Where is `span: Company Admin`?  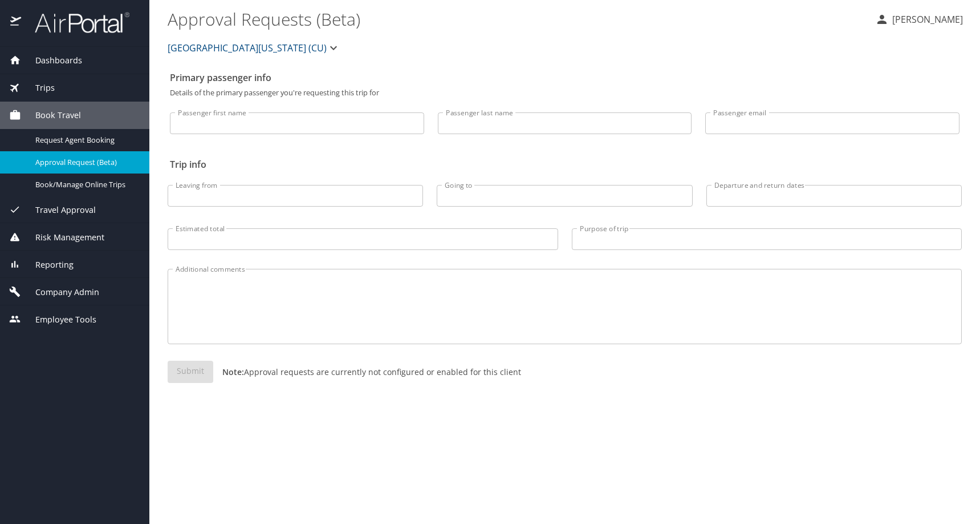
span: Company Admin is located at coordinates (60, 292).